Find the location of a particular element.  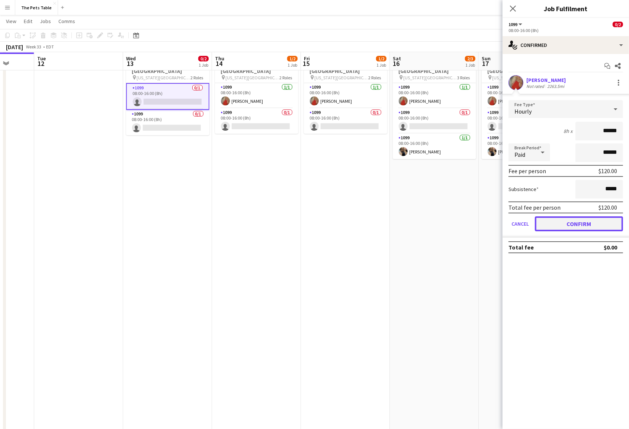

h3: Job Fulfilment is located at coordinates (566, 9).